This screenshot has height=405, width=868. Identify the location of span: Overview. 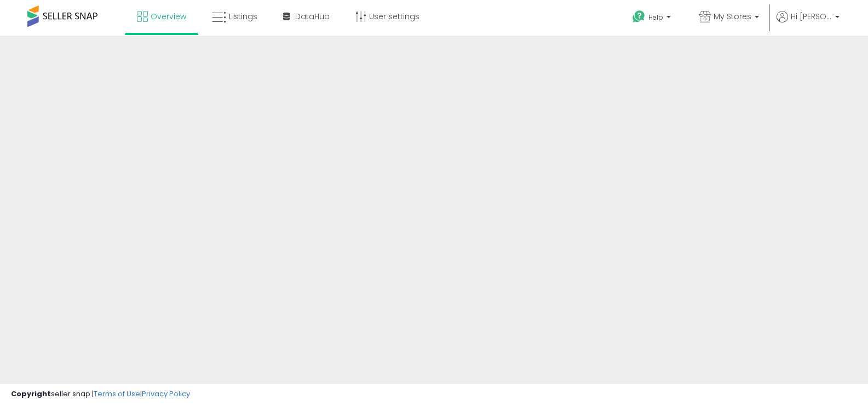
(168, 17).